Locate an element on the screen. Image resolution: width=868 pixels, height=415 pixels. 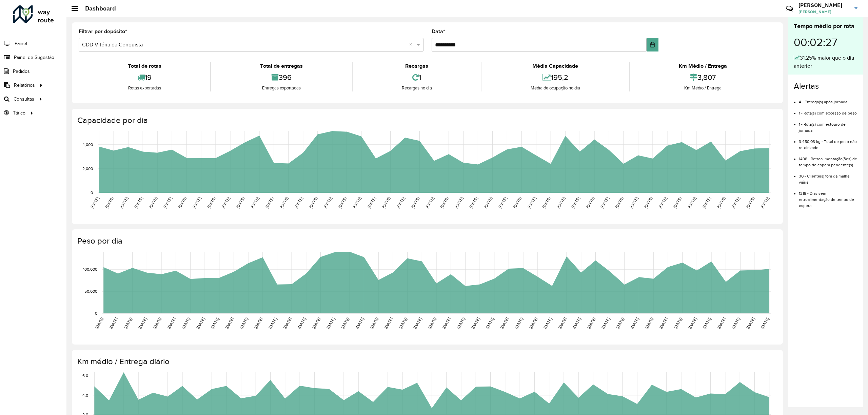
div: Média de ocupação no dia is located at coordinates (555, 88).